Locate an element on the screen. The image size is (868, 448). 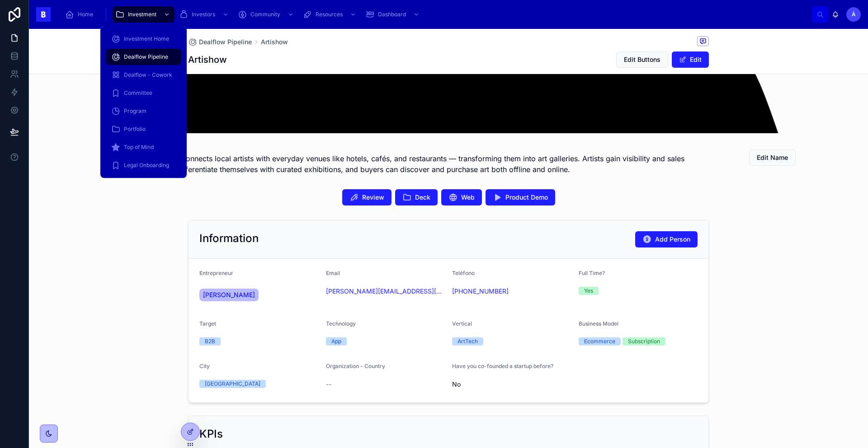
a: Investors is located at coordinates (205, 14).